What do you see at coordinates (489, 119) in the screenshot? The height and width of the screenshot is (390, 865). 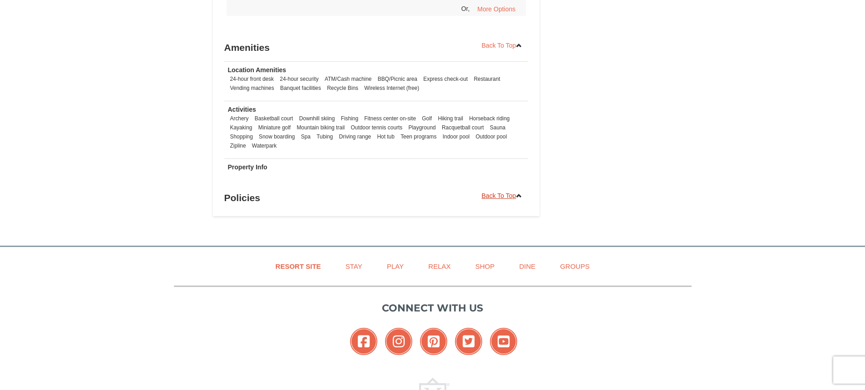 I see `li: Horseback riding` at bounding box center [489, 119].